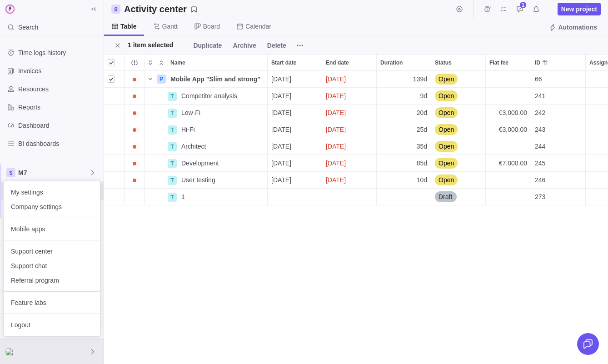  What do you see at coordinates (11, 351) in the screenshot?
I see `img: Show` at bounding box center [11, 351].